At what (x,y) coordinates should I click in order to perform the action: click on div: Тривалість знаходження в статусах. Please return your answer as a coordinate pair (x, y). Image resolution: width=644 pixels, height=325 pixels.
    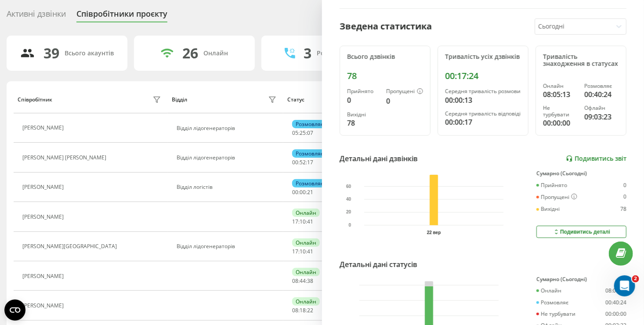
    Looking at the image, I should click on (580, 61).